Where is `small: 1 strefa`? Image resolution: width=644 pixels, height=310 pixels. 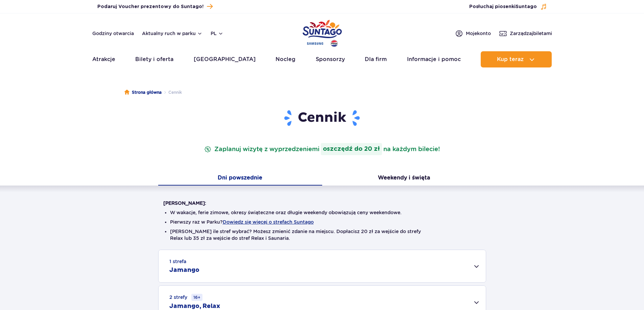 small: 1 strefa is located at coordinates (178, 262).